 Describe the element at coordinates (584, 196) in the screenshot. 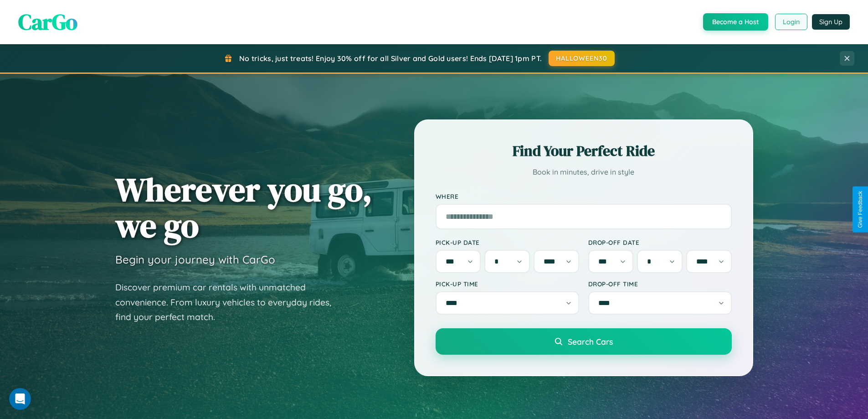

I see `label: Where` at that location.